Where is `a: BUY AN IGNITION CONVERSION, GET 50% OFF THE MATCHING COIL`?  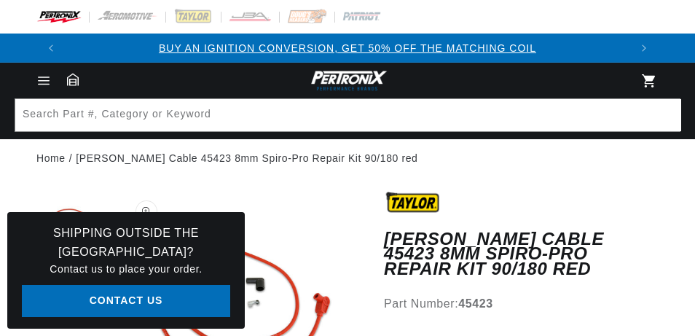 a: BUY AN IGNITION CONVERSION, GET 50% OFF THE MATCHING COIL is located at coordinates (347, 48).